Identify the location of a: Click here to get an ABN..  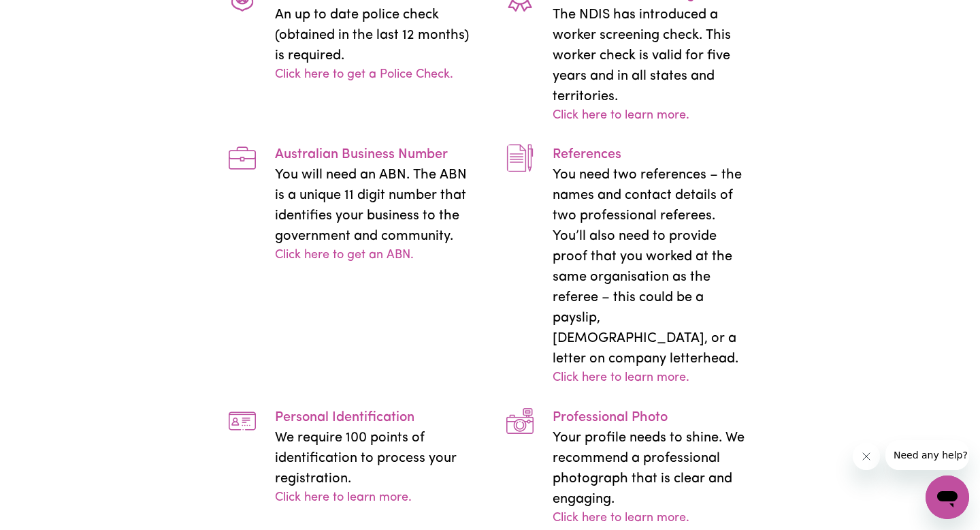
(344, 256).